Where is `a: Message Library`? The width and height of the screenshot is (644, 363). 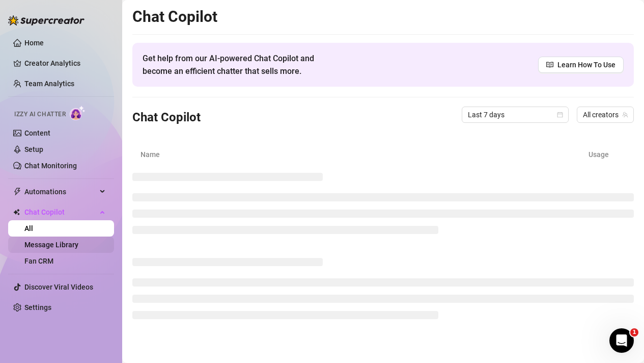 a: Message Library is located at coordinates (51, 244).